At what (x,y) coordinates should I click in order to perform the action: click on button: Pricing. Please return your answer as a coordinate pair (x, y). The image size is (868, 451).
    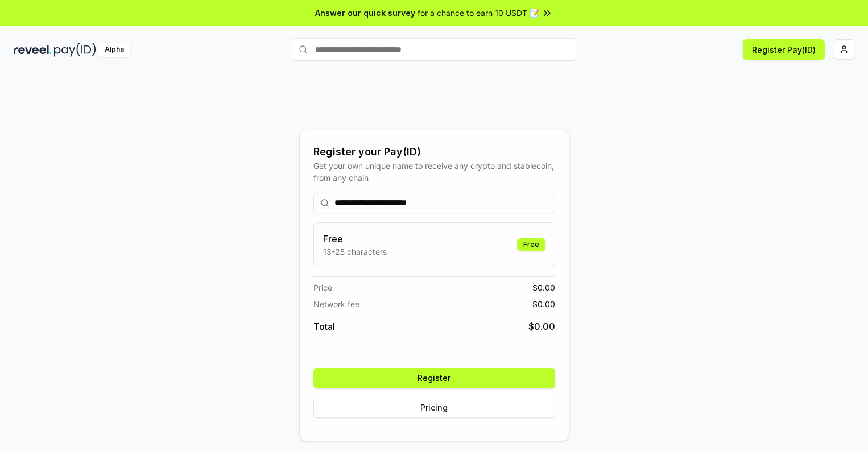
    Looking at the image, I should click on (434, 408).